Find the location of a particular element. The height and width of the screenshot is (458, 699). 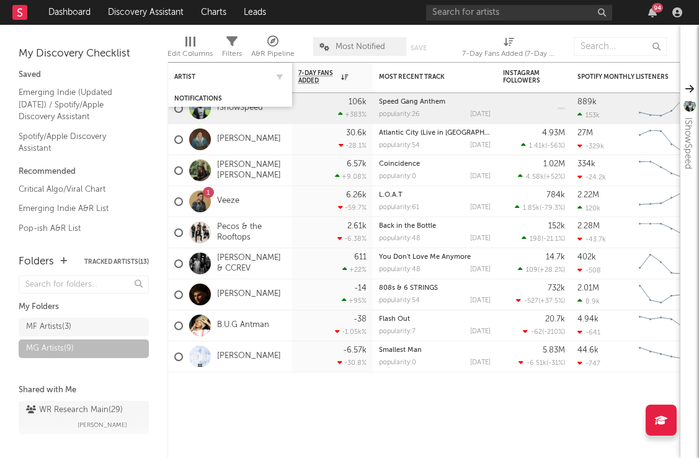

div: 14.7k is located at coordinates (555, 257).